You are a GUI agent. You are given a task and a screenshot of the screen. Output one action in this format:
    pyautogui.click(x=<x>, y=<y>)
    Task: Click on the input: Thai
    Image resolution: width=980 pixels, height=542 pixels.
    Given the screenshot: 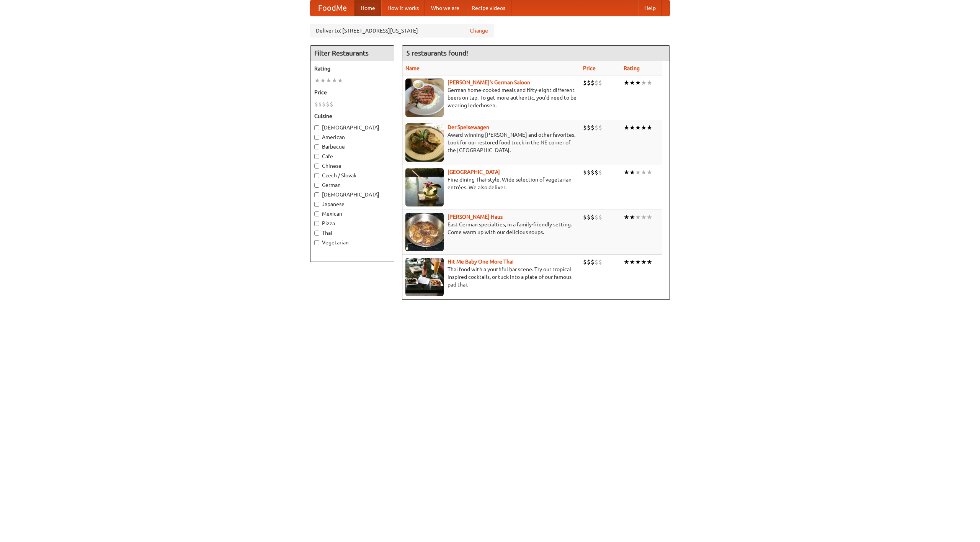 What is the action you would take?
    pyautogui.click(x=317, y=233)
    